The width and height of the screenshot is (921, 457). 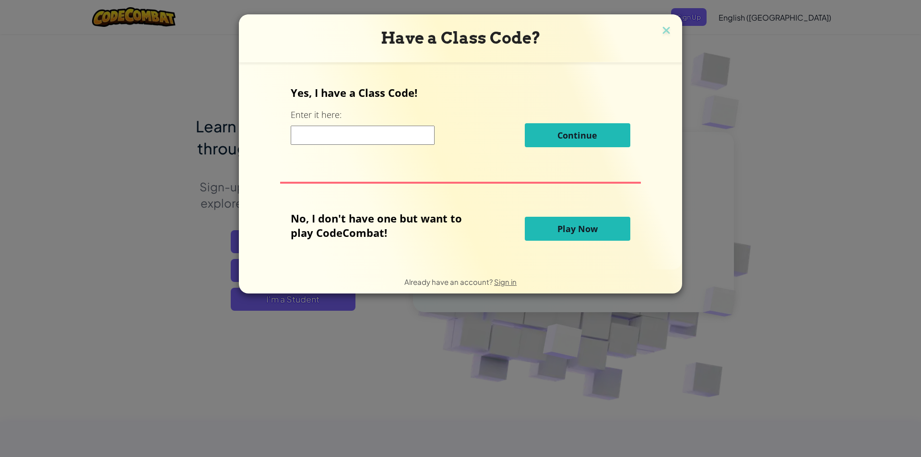 I want to click on button: Play Now, so click(x=577, y=229).